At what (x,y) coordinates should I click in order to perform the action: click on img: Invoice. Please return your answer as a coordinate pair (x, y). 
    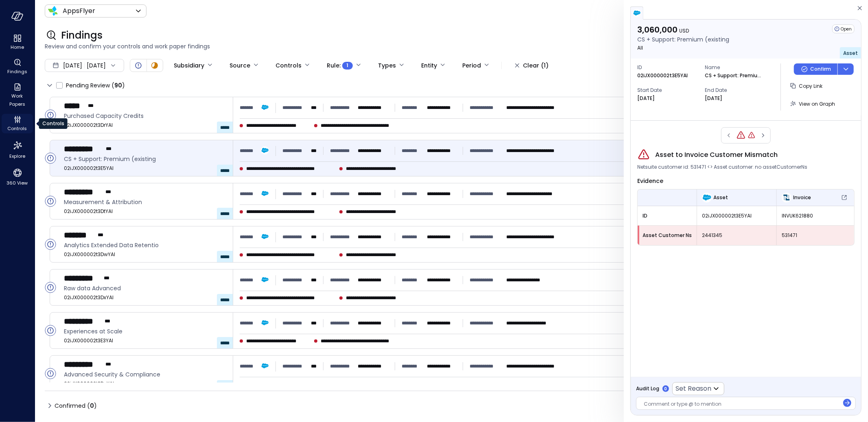
    Looking at the image, I should click on (787, 198).